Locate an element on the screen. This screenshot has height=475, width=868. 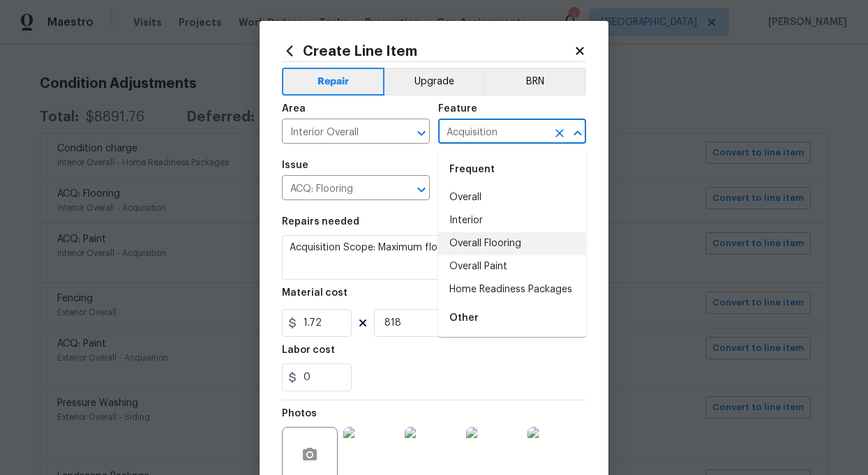
li: Access Opening is located at coordinates (512, 346).